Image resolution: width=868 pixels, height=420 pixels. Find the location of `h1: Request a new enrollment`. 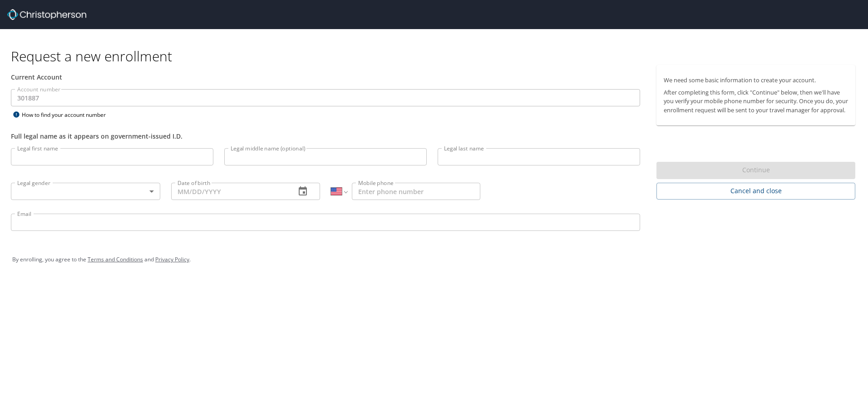

h1: Request a new enrollment is located at coordinates (437, 56).